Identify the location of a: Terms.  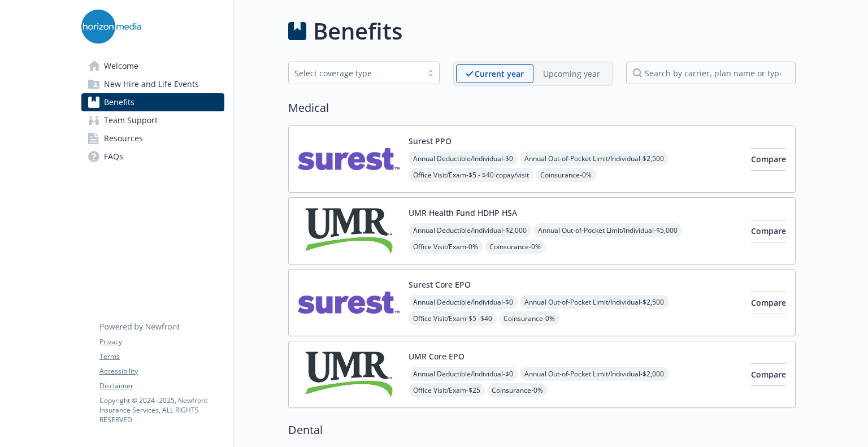
(162, 357).